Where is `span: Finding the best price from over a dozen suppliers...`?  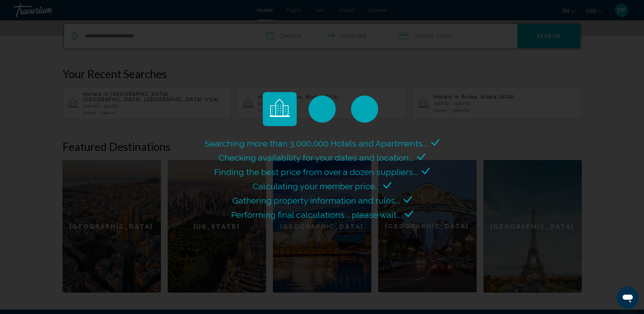
span: Finding the best price from over a dozen suppliers... is located at coordinates (316, 172).